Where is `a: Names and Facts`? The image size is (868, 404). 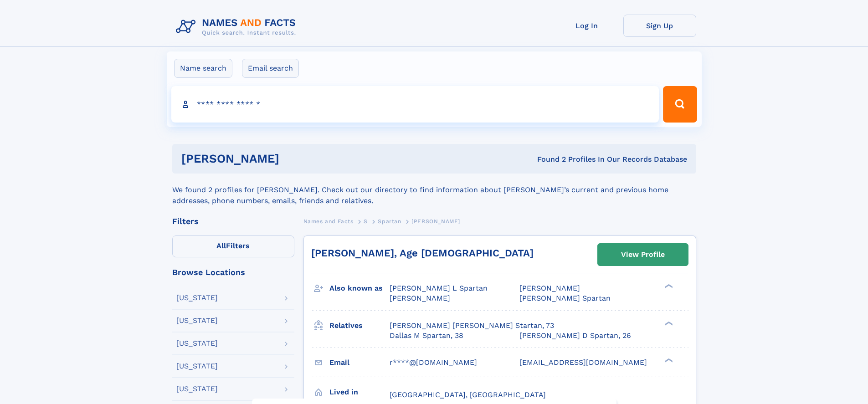 a: Names and Facts is located at coordinates (328, 221).